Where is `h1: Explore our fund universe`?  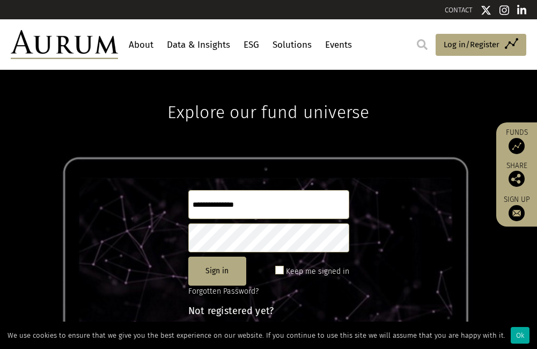
h1: Explore our fund universe is located at coordinates (268, 96).